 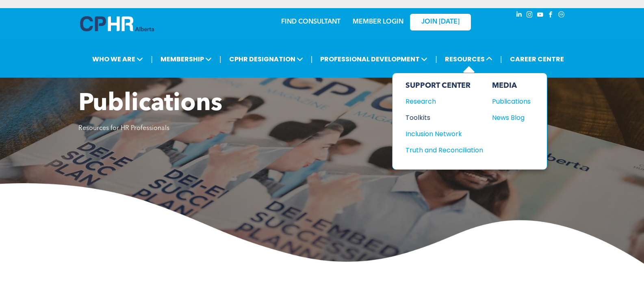 What do you see at coordinates (150, 104) in the screenshot?
I see `span: Publications` at bounding box center [150, 104].